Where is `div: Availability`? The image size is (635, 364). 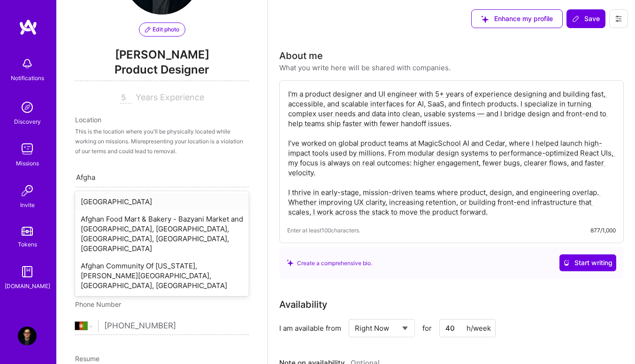
div: Availability is located at coordinates (303, 305).